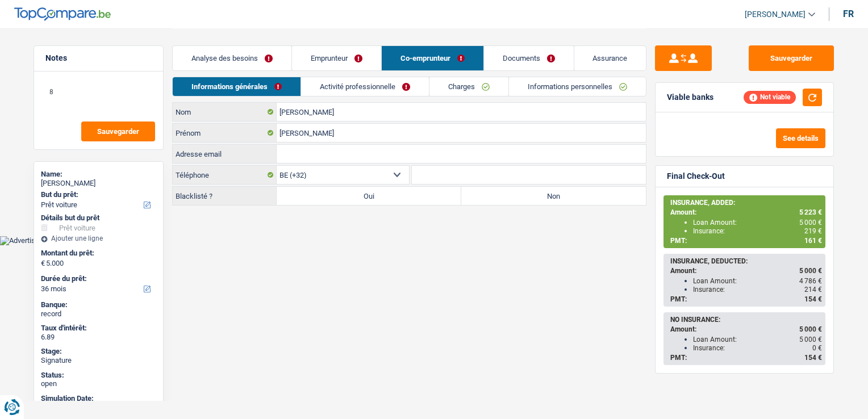 Image resolution: width=868 pixels, height=419 pixels. What do you see at coordinates (813, 241) in the screenshot?
I see `span: 161 €` at bounding box center [813, 241].